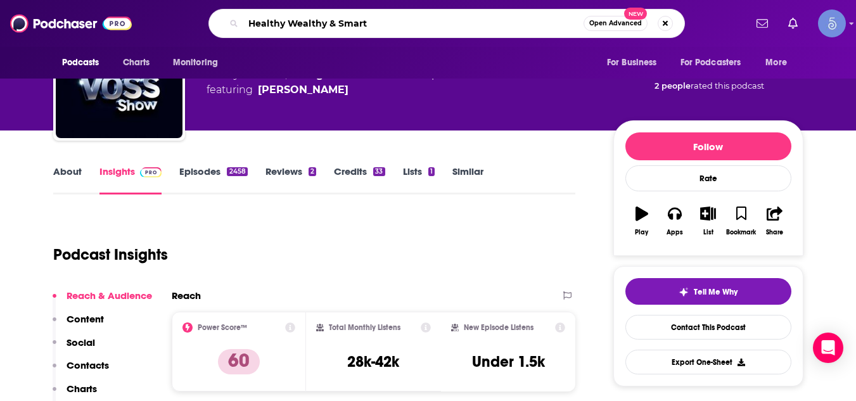  Describe the element at coordinates (776, 63) in the screenshot. I see `span: More` at that location.